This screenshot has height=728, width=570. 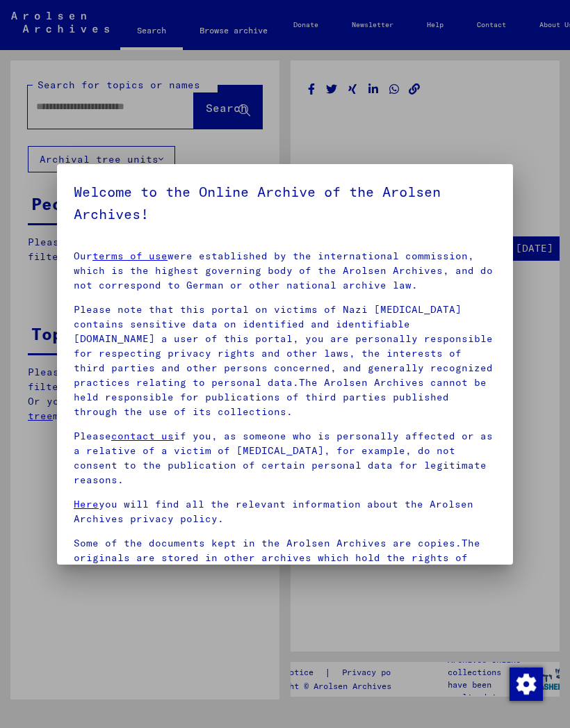 What do you see at coordinates (285, 512) in the screenshot?
I see `p: you will find all the relevant information about the Arolsen Archives privacy policy.` at bounding box center [285, 512].